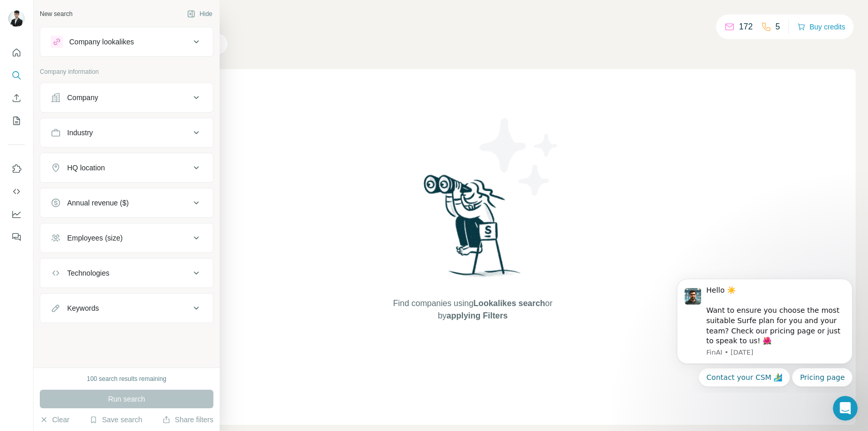  What do you see at coordinates (519, 157) in the screenshot?
I see `img: Surfe Illustration - Stars` at bounding box center [519, 157].